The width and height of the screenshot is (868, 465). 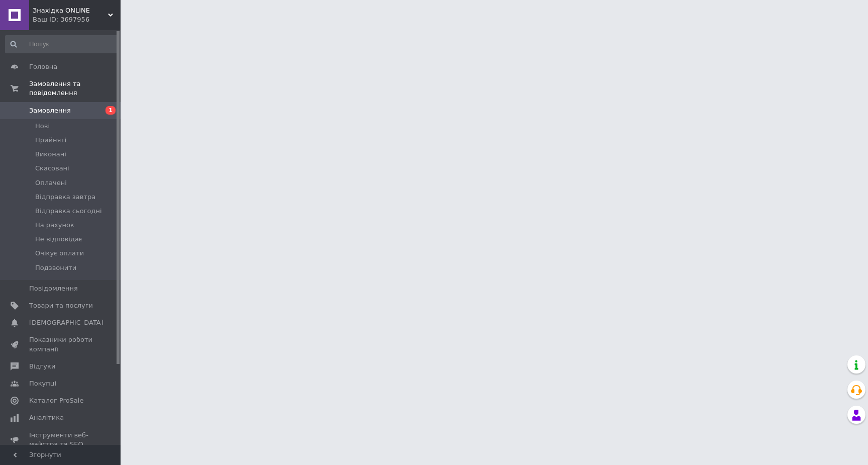 I want to click on span: Подзвонити, so click(x=56, y=268).